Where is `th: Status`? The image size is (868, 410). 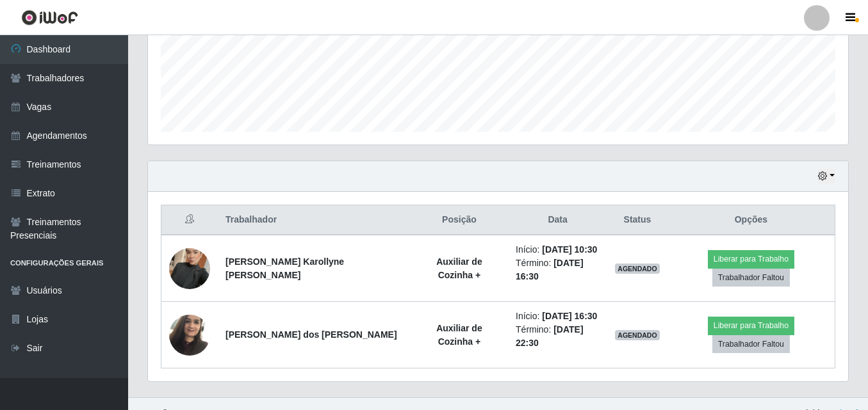 th: Status is located at coordinates (637, 220).